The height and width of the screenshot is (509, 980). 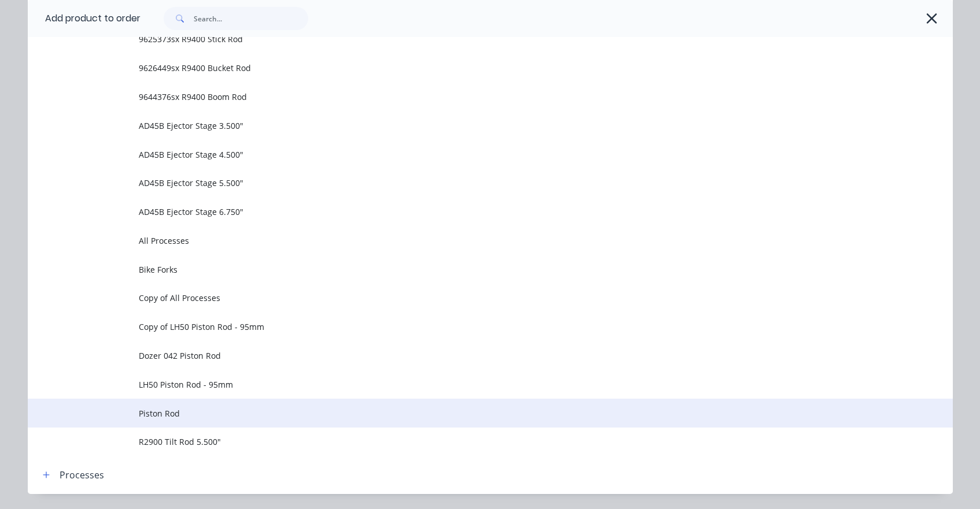 What do you see at coordinates (464, 240) in the screenshot?
I see `span: All Processes` at bounding box center [464, 240].